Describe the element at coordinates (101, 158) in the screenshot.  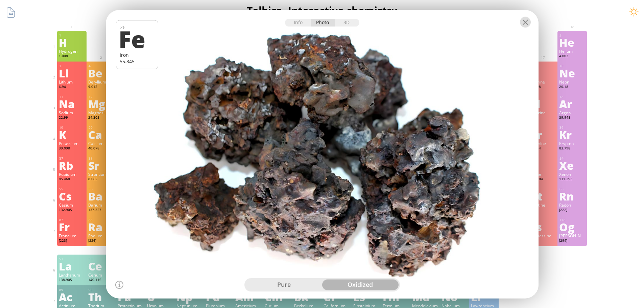
I see `div: 38` at that location.